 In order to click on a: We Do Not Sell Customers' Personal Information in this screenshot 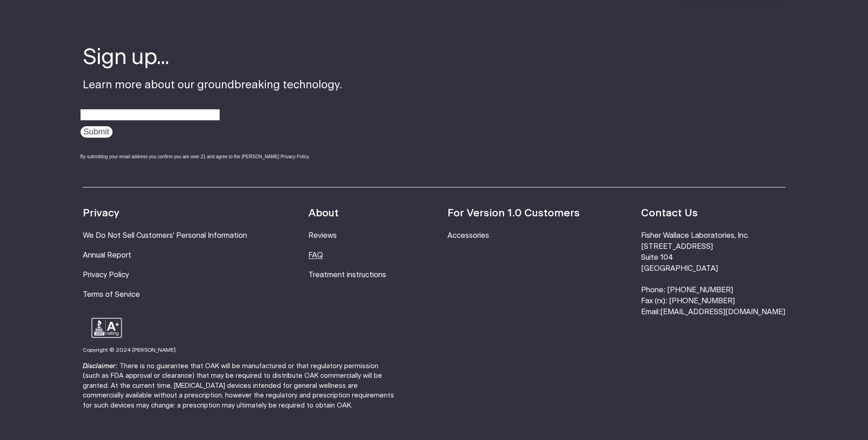, I will do `click(165, 236)`.